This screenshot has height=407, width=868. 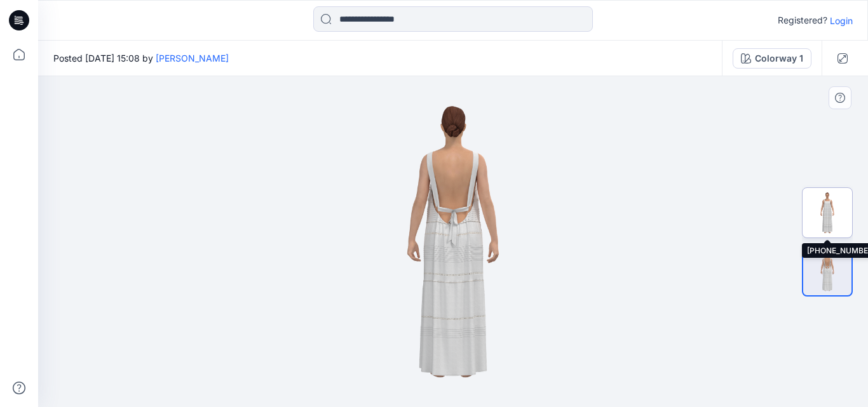 What do you see at coordinates (779, 59) in the screenshot?
I see `div: Colorway 1` at bounding box center [779, 59].